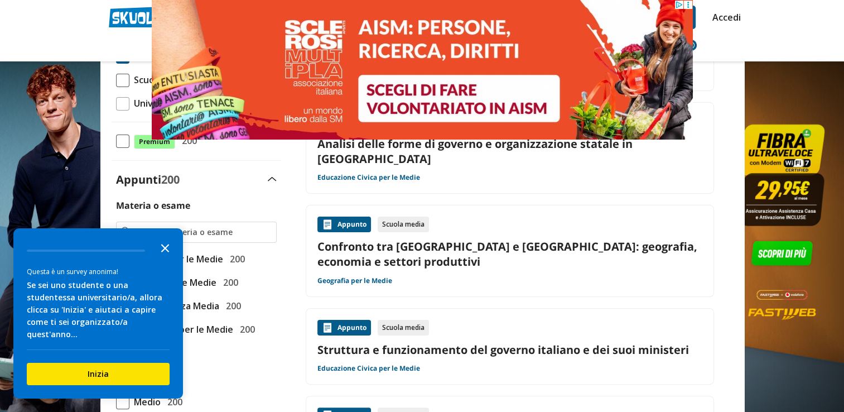 The width and height of the screenshot is (844, 412). Describe the element at coordinates (168, 80) in the screenshot. I see `span: Scuola Superiore` at that location.